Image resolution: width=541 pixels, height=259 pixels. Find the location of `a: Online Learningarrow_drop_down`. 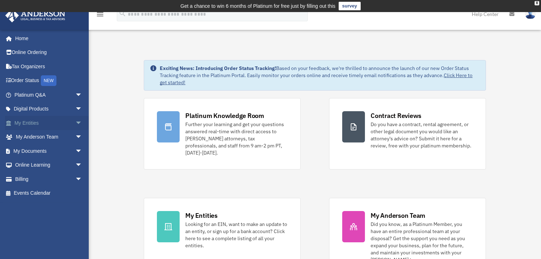

a: Online Learningarrow_drop_down is located at coordinates (49, 165).